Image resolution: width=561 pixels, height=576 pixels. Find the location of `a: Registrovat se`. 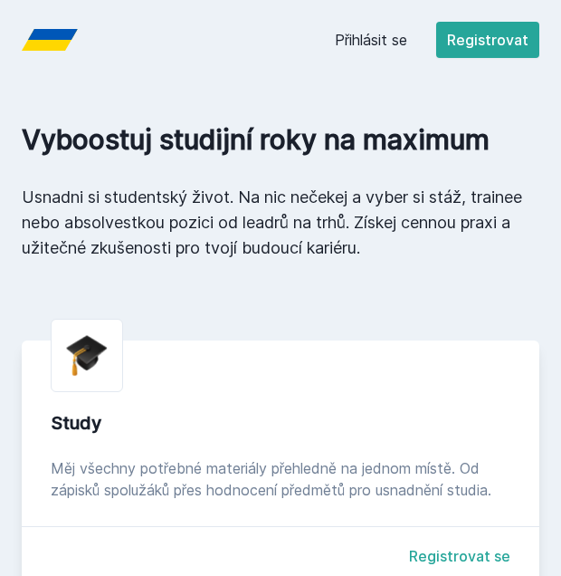

a: Registrovat se is located at coordinates (460, 556).